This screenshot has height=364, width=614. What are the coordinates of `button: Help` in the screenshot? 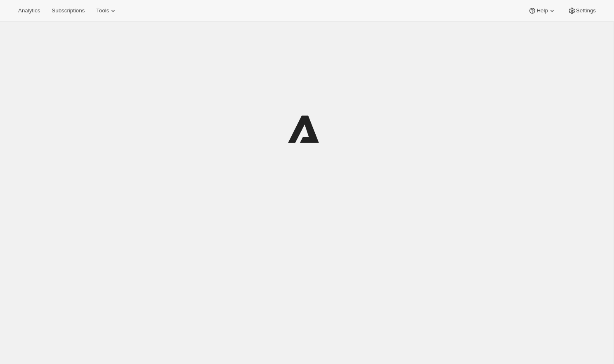 It's located at (542, 11).